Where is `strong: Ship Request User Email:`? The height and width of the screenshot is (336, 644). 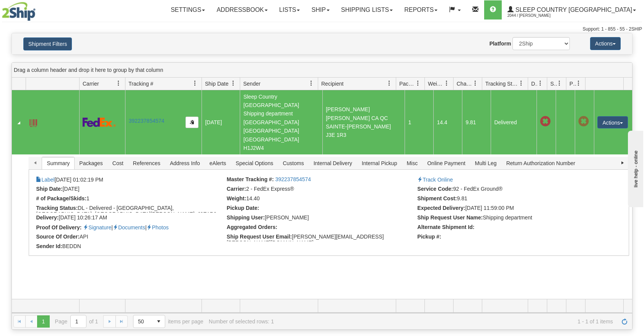
strong: Ship Request User Email: is located at coordinates (259, 237).